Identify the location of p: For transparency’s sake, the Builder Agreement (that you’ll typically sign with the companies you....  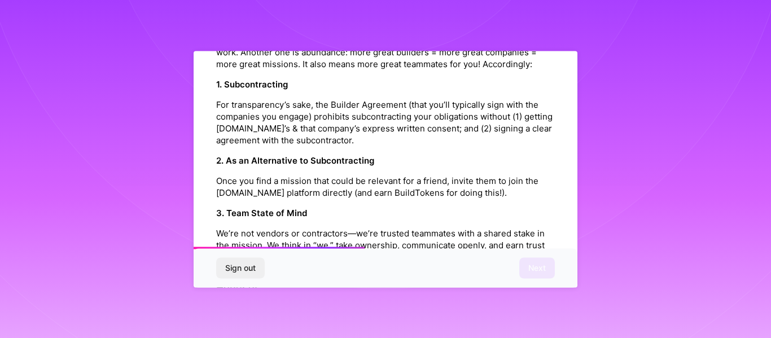
(385, 122).